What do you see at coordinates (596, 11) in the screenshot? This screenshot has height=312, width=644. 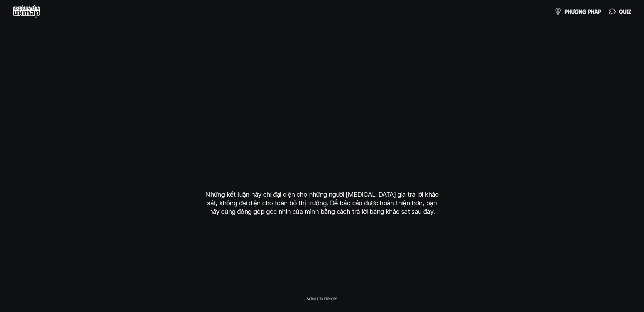 I see `span: á` at bounding box center [596, 11].